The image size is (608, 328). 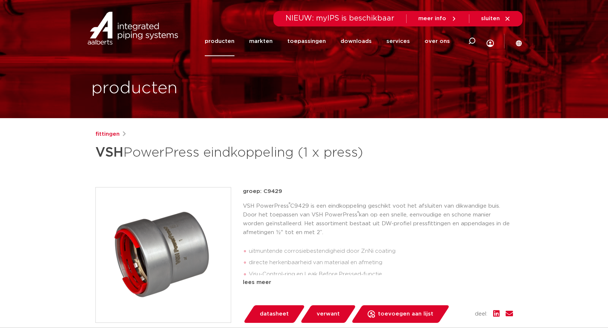 What do you see at coordinates (438, 19) in the screenshot?
I see `a: meer info` at bounding box center [438, 19].